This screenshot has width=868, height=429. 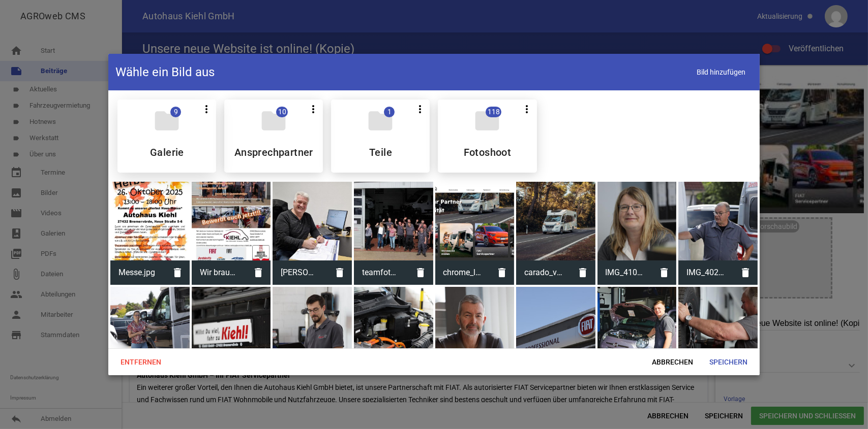 I want to click on div: Teile, so click(x=380, y=136).